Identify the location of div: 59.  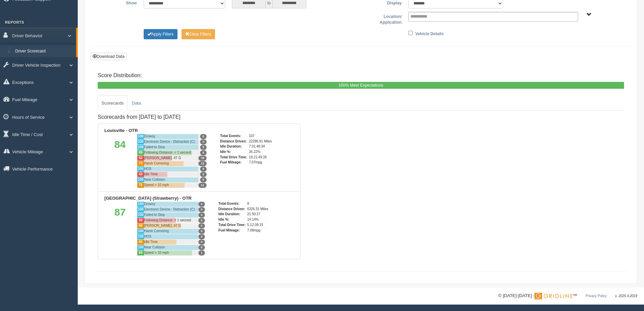
(140, 220).